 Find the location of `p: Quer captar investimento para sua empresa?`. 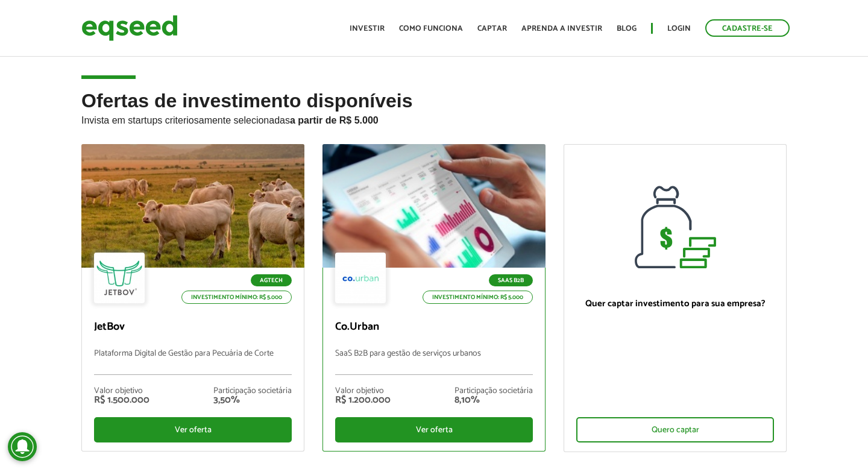

p: Quer captar investimento para sua empresa? is located at coordinates (675, 304).